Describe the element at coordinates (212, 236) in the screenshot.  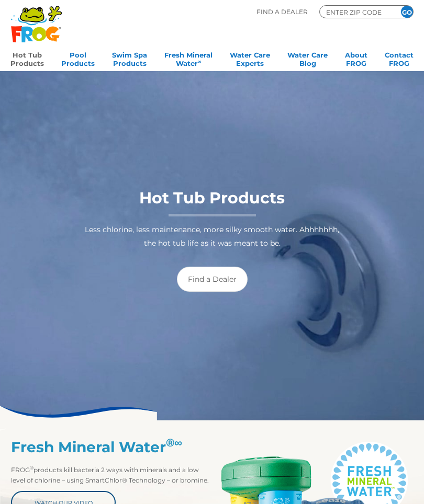
I see `p: Less chlorine, less maintenance, more silky smooth water. Ahhhhhhh, the hot tub life as it was me...` at that location.